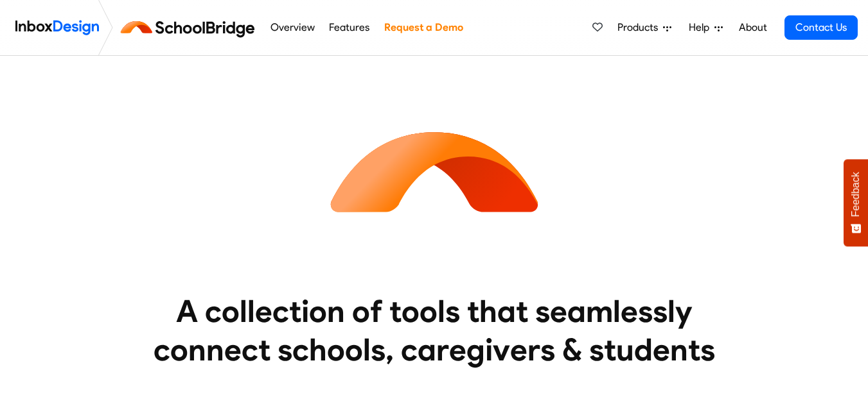 The width and height of the screenshot is (868, 406). I want to click on a: Help, so click(705, 28).